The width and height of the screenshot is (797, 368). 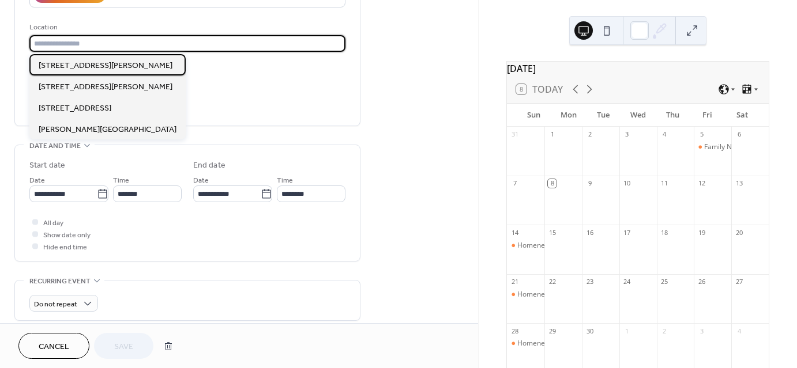 I want to click on div: 6, so click(x=738, y=134).